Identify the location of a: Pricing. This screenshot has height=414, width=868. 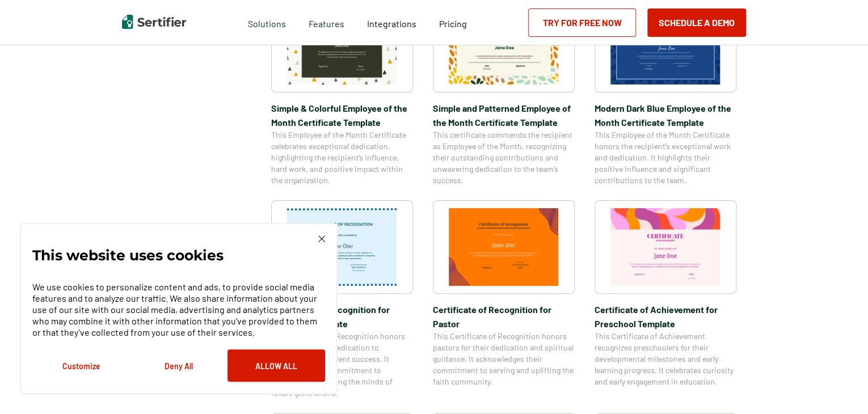
(453, 22).